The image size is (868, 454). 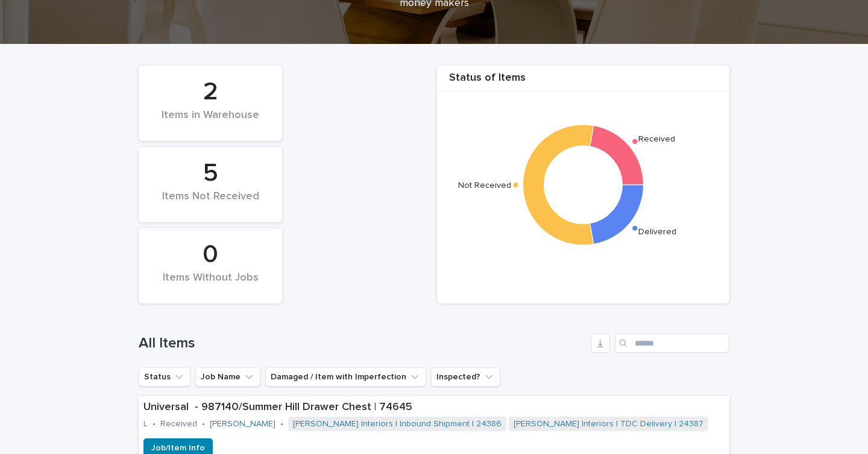 What do you see at coordinates (179, 424) in the screenshot?
I see `p: Received` at bounding box center [179, 424].